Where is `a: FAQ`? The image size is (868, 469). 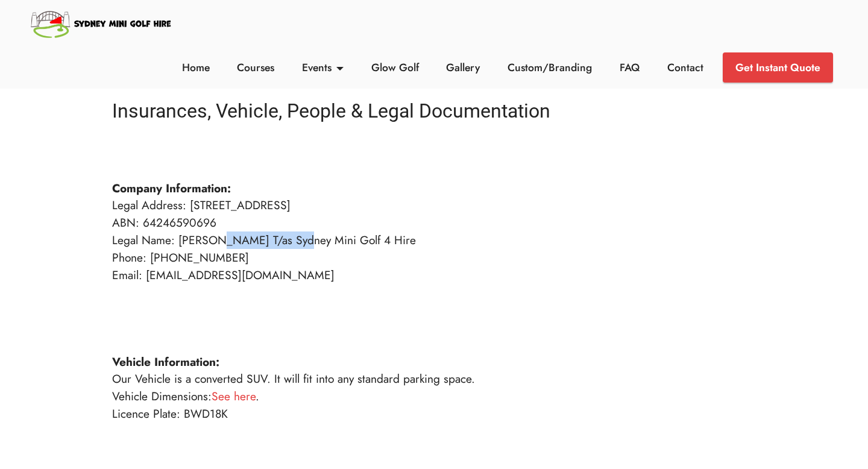 a: FAQ is located at coordinates (629, 67).